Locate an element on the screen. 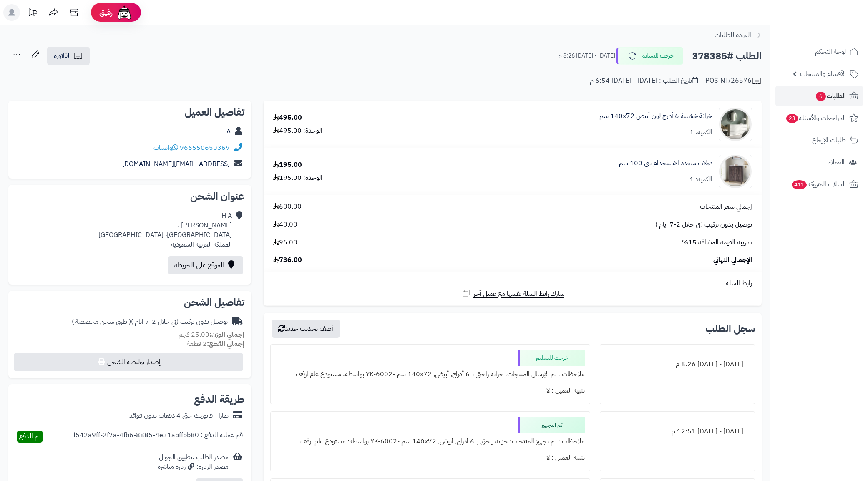 Image resolution: width=868 pixels, height=481 pixels. h2: تفاصيل العميل is located at coordinates (129, 112).